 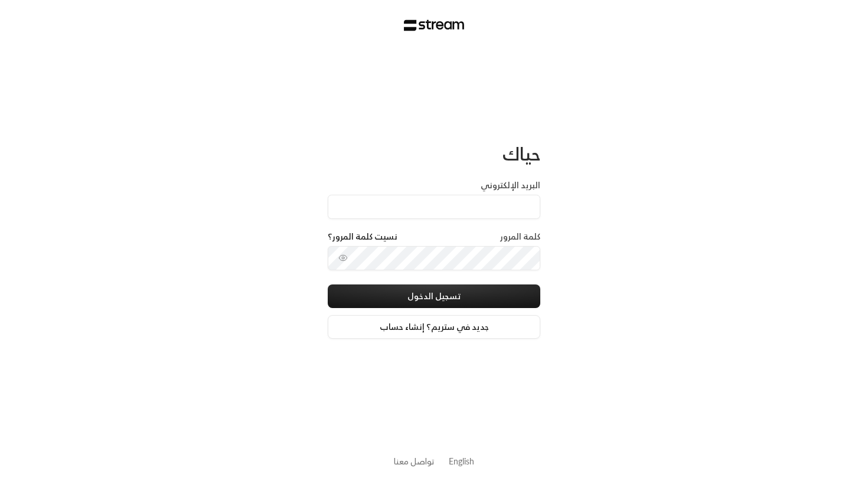 What do you see at coordinates (343, 258) in the screenshot?
I see `button: toggle password visibility` at bounding box center [343, 258].